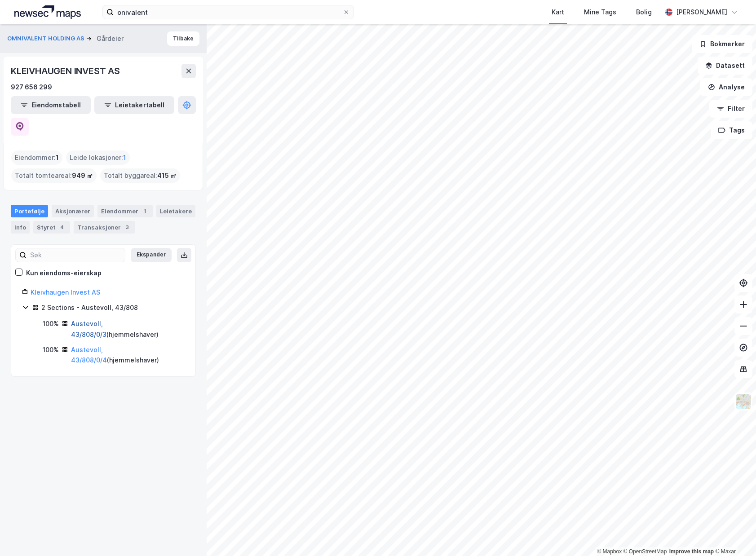  I want to click on button: Tags, so click(731, 130).